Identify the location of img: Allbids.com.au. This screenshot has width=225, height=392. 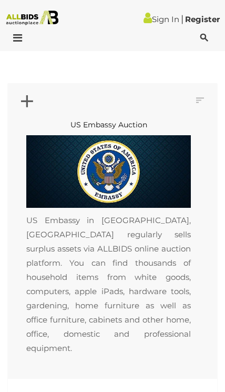
(32, 18).